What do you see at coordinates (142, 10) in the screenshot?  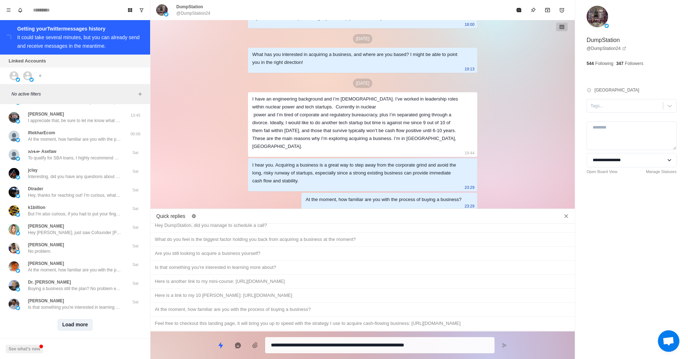 I see `button: Show unread conversations` at bounding box center [142, 10].